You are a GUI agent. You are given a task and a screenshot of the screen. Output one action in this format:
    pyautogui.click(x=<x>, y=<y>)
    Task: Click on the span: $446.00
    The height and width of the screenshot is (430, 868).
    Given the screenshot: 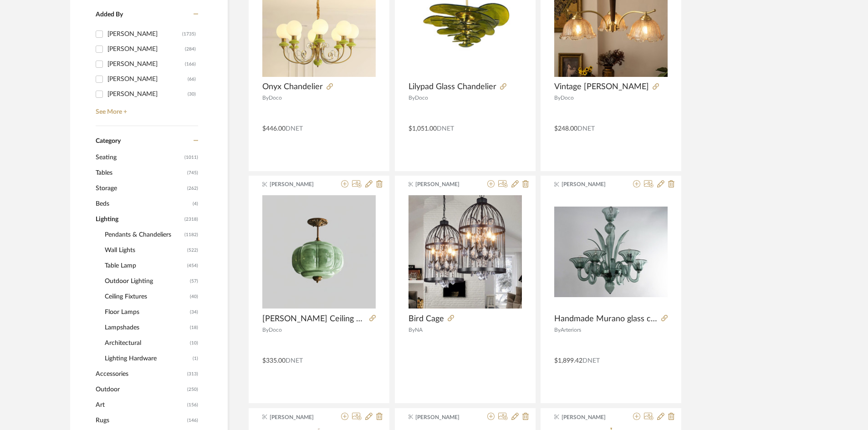 What is the action you would take?
    pyautogui.click(x=274, y=129)
    